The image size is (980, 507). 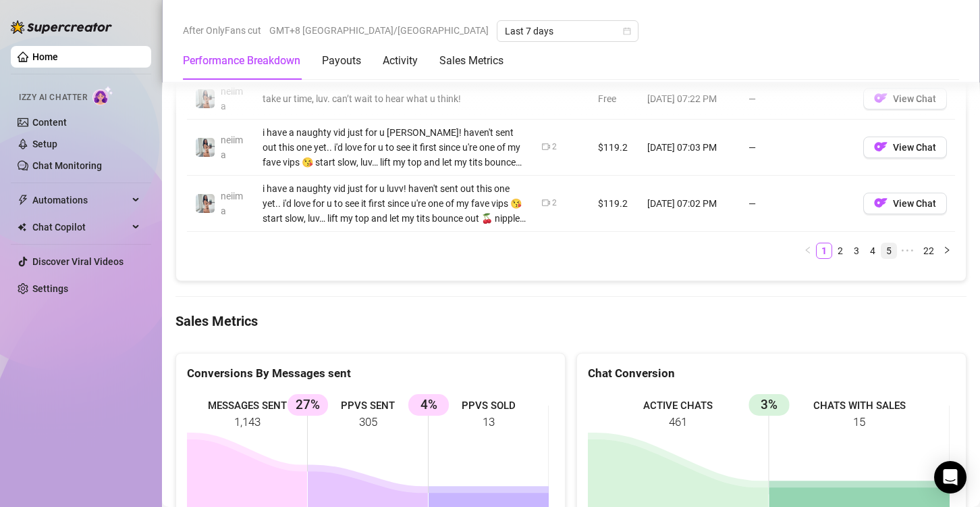 I want to click on span: thunderbolt, so click(x=23, y=200).